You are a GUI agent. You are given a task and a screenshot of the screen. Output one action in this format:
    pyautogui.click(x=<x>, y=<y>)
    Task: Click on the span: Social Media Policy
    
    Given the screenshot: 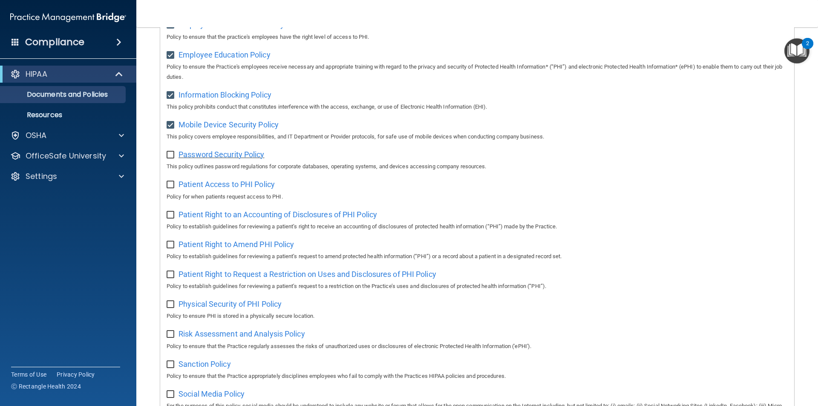 What is the action you would take?
    pyautogui.click(x=211, y=394)
    